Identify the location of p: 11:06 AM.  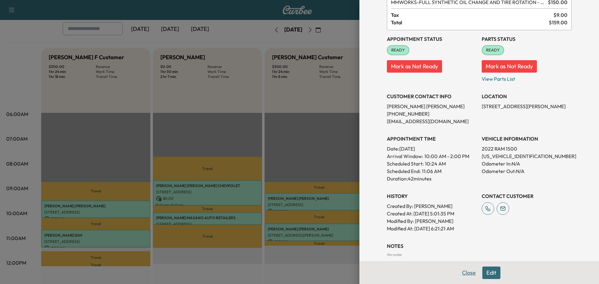
(431, 171).